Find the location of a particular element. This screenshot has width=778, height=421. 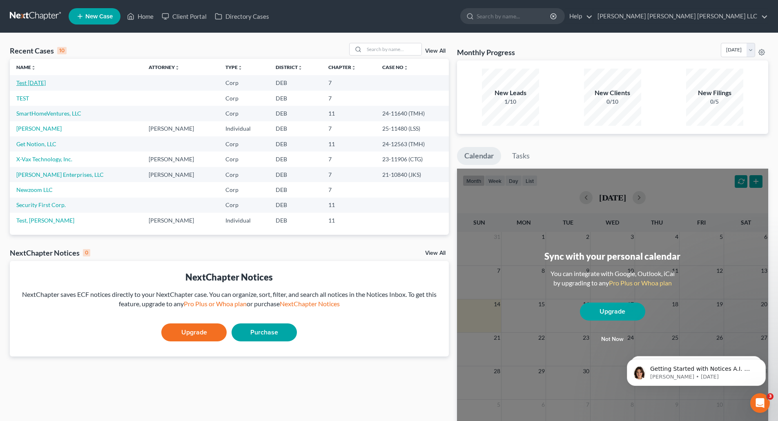

div: New Filings is located at coordinates (715, 93).